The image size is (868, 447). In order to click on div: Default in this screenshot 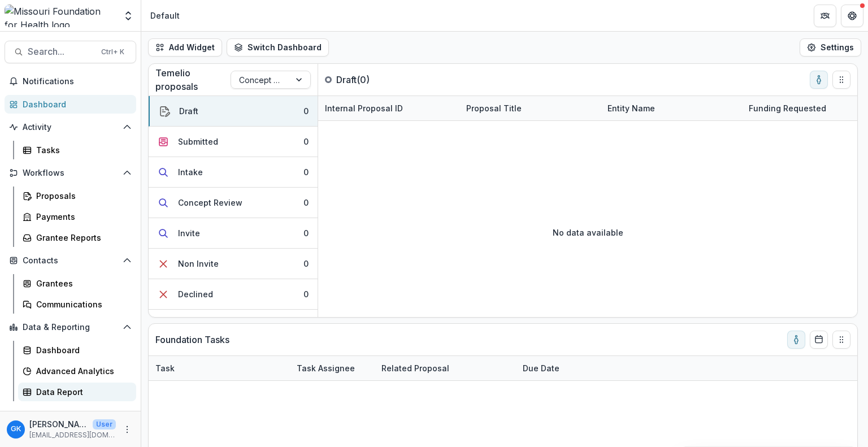, I will do `click(165, 15)`.